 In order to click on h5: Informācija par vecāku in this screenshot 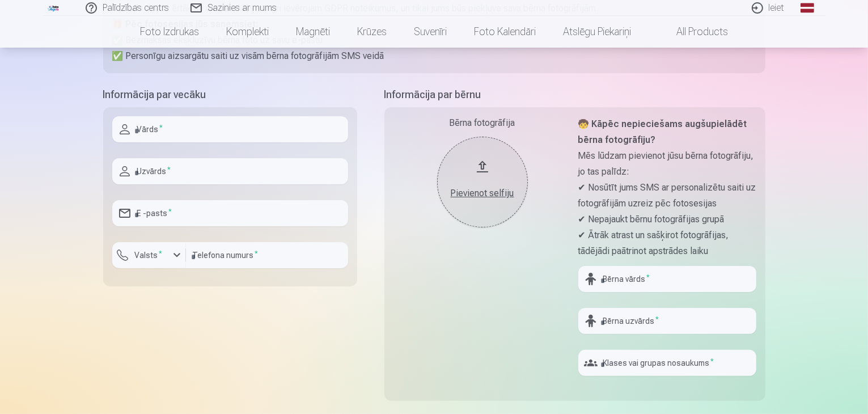, I will do `click(230, 94)`.